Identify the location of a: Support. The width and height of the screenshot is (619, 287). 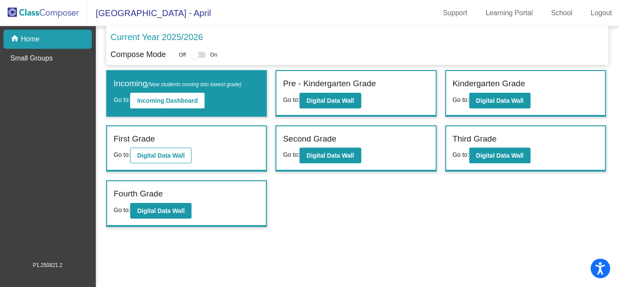
(456, 13).